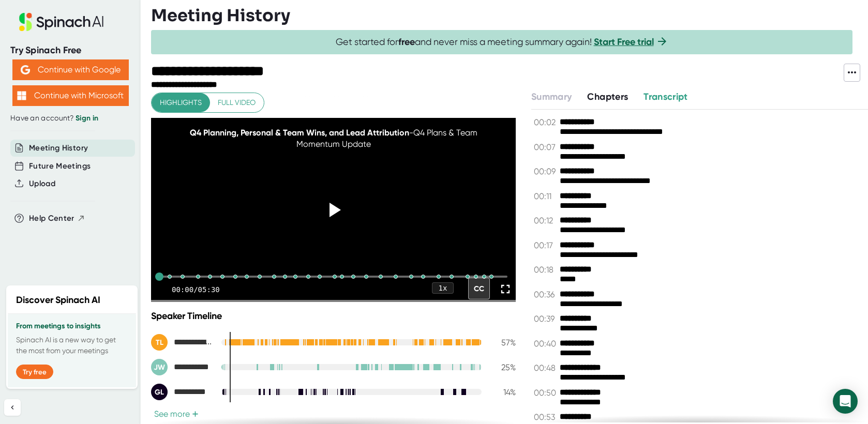 This screenshot has height=424, width=868. I want to click on a: Start Free trial, so click(624, 42).